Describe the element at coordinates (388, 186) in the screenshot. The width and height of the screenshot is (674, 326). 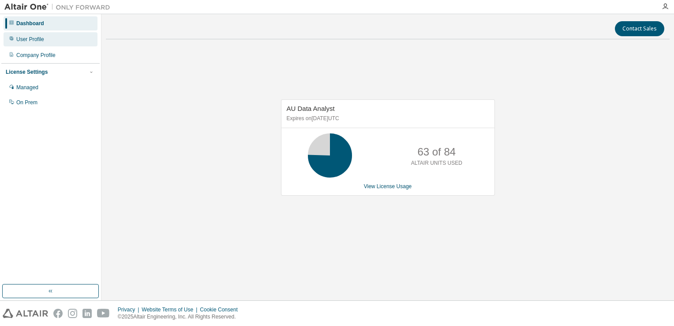
I see `a: View License Usage` at that location.